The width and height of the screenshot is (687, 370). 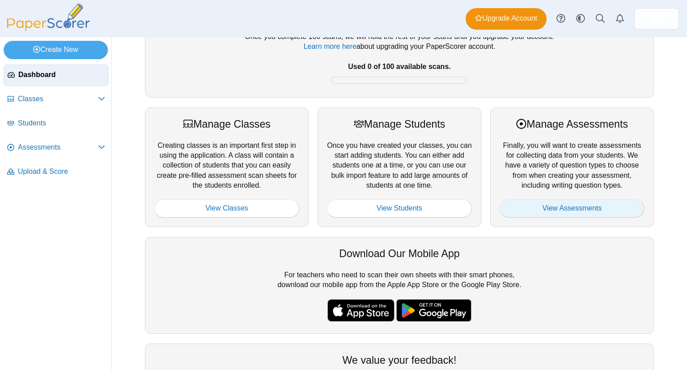 What do you see at coordinates (506, 18) in the screenshot?
I see `span: Upgrade Account` at bounding box center [506, 18].